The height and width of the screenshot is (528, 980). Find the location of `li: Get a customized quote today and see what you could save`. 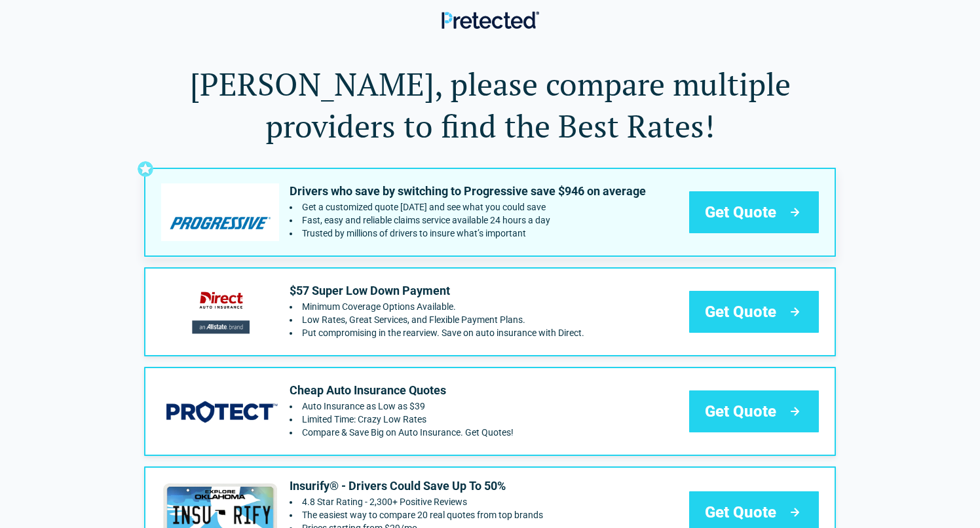

li: Get a customized quote today and see what you could save is located at coordinates (468, 207).